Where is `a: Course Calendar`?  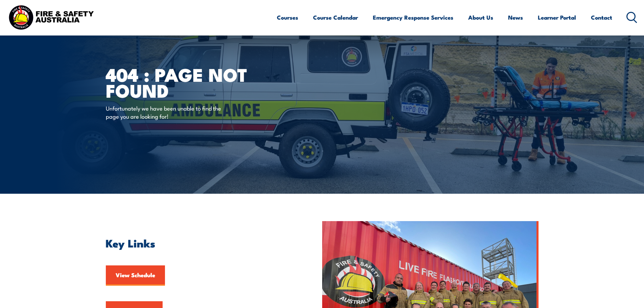
a: Course Calendar is located at coordinates (335, 17).